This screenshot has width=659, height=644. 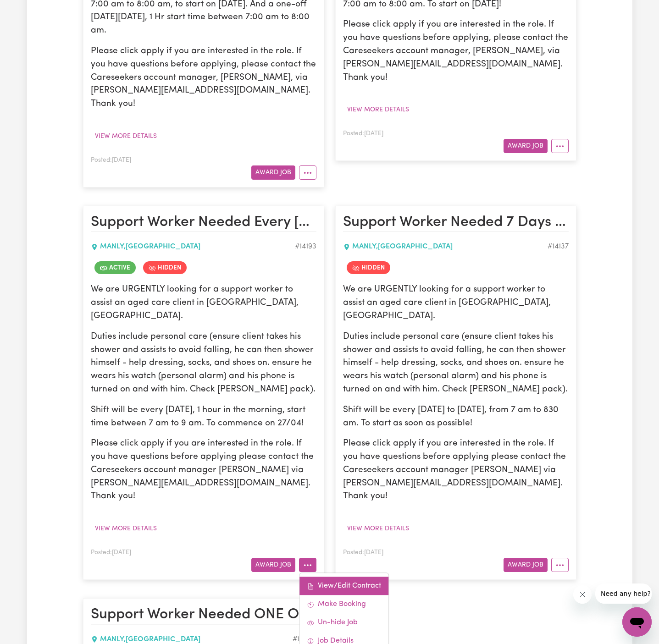 I want to click on h2: Support Worker Needed ONE OFF Today 02/04 In Manly, NSW, so click(x=204, y=615).